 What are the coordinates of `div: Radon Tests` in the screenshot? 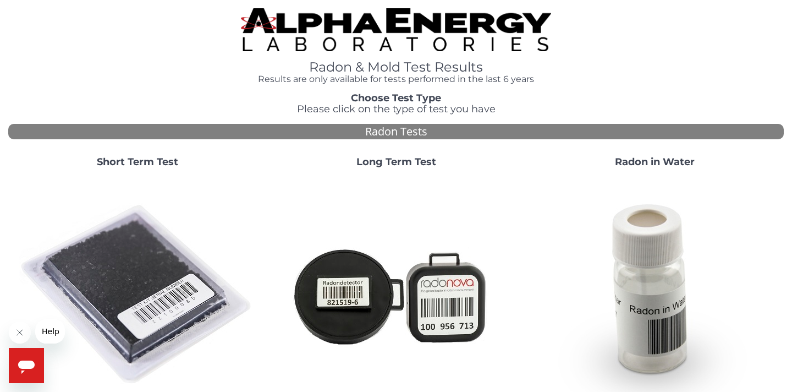 It's located at (396, 132).